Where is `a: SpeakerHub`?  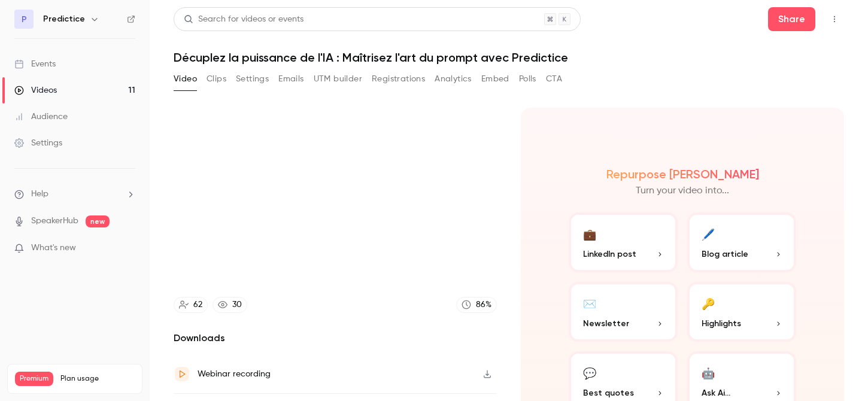
a: SpeakerHub is located at coordinates (55, 220).